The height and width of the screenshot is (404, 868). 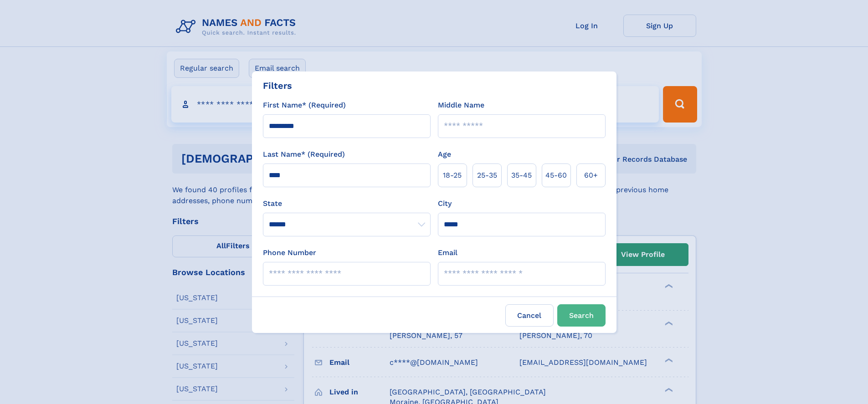 What do you see at coordinates (444, 154) in the screenshot?
I see `label: Age` at bounding box center [444, 154].